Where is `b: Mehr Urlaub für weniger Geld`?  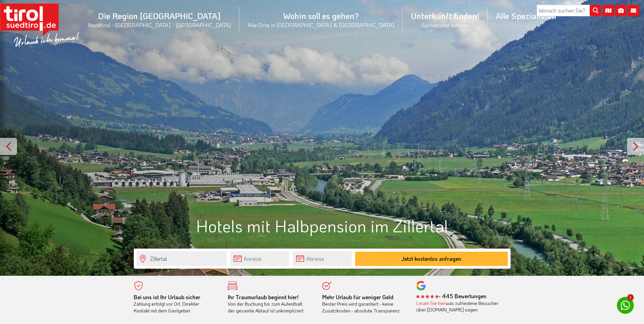 b: Mehr Urlaub für weniger Geld is located at coordinates (358, 297).